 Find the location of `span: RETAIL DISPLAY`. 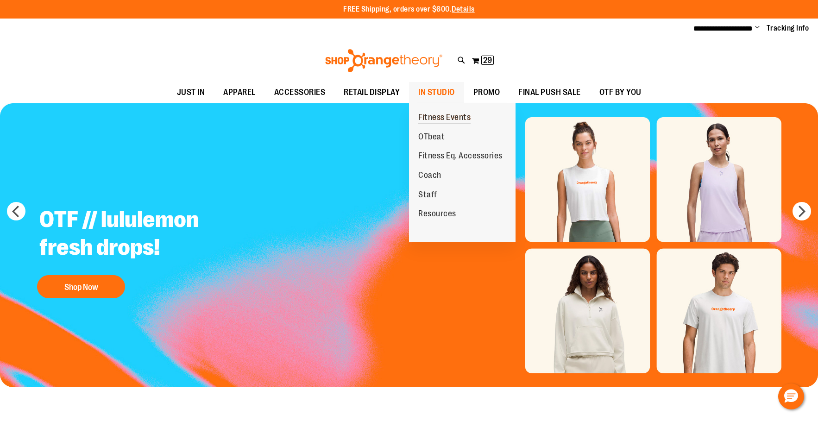

span: RETAIL DISPLAY is located at coordinates (371, 92).